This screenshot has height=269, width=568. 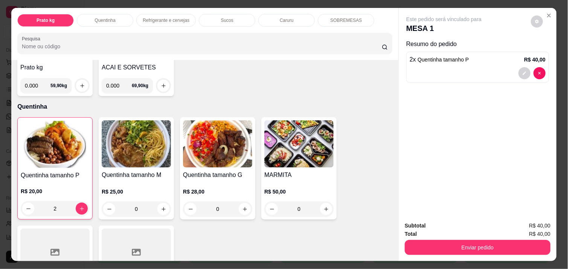 What do you see at coordinates (218, 191) in the screenshot?
I see `p: R$ 28,00` at bounding box center [218, 191].